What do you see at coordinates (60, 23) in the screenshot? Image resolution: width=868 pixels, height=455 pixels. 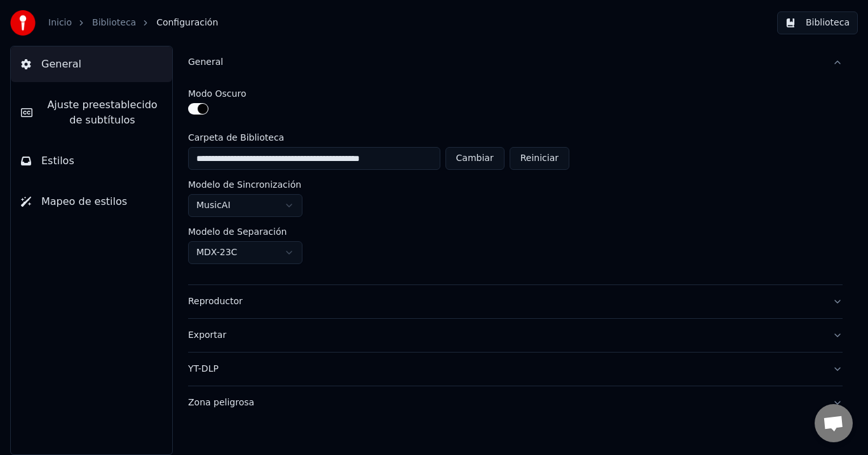 I see `a: Inicio` at bounding box center [60, 23].